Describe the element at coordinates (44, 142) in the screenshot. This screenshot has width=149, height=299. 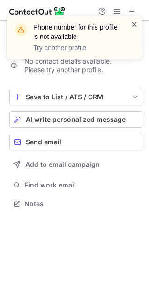
I see `span: Send email` at that location.